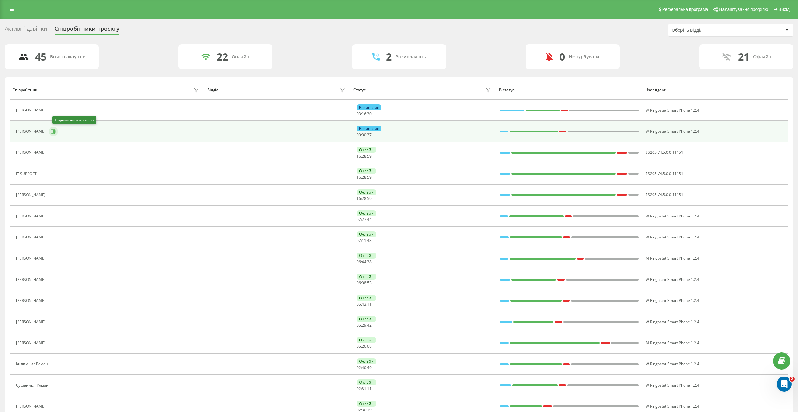 Image resolution: width=798 pixels, height=412 pixels. I want to click on div: В статусі, so click(569, 90).